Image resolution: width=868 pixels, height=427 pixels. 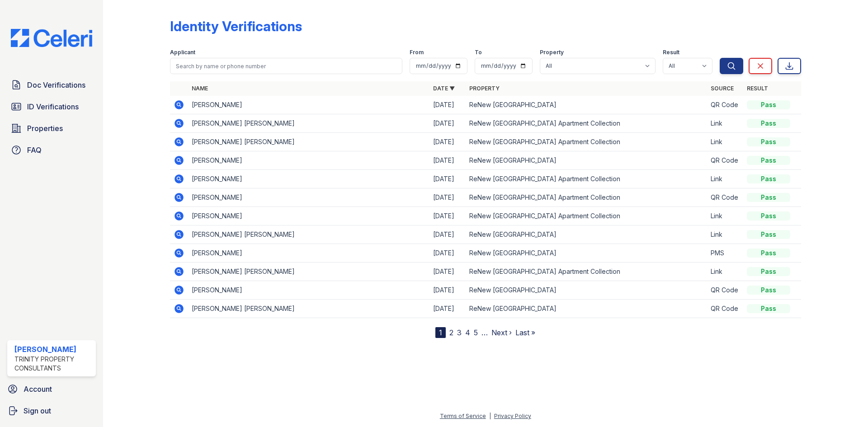 I want to click on button: Sign out, so click(x=51, y=410).